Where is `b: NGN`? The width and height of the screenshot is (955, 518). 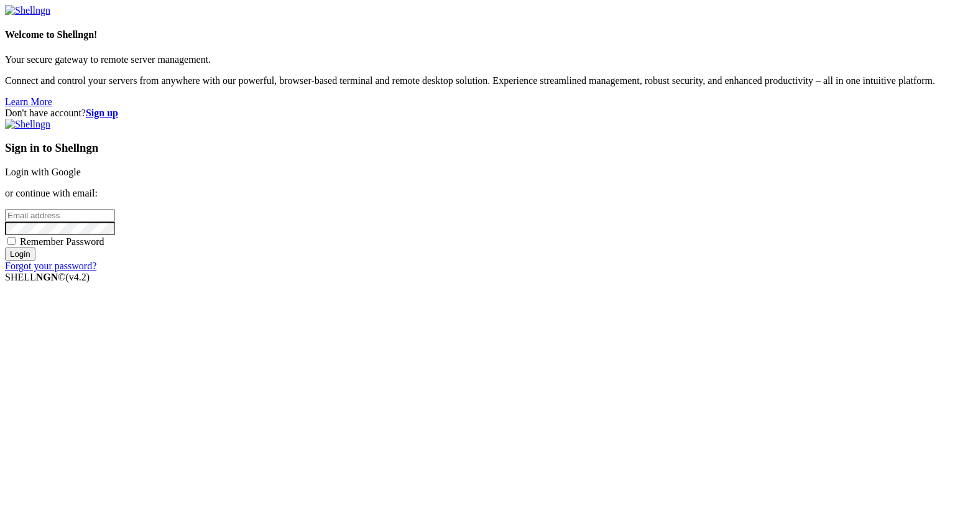
b: NGN is located at coordinates (47, 277).